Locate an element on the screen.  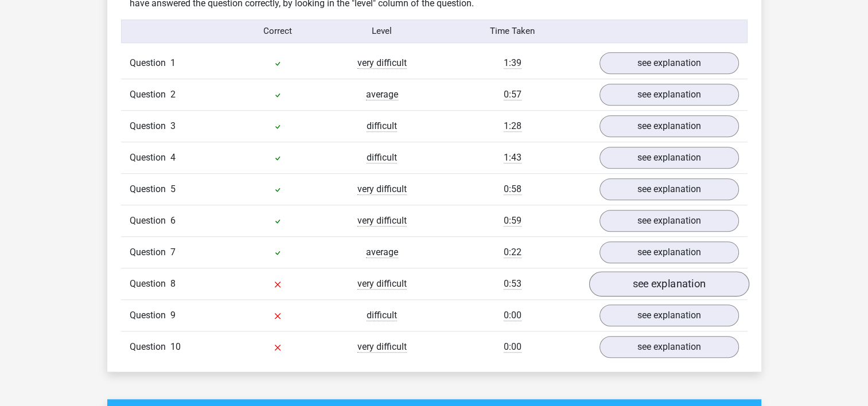
span: 2 is located at coordinates (172, 94).